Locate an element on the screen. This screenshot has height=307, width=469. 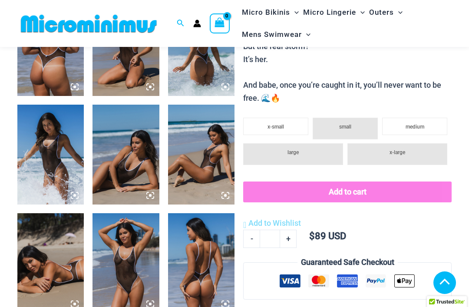
span: large is located at coordinates (293, 153).